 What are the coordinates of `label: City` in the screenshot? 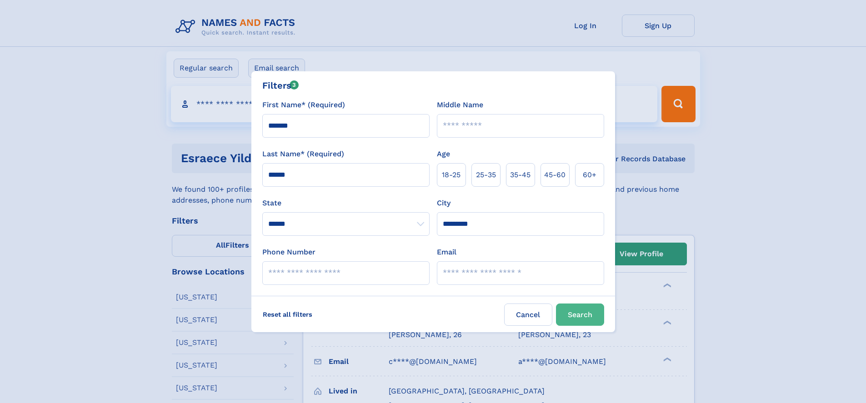 It's located at (444, 203).